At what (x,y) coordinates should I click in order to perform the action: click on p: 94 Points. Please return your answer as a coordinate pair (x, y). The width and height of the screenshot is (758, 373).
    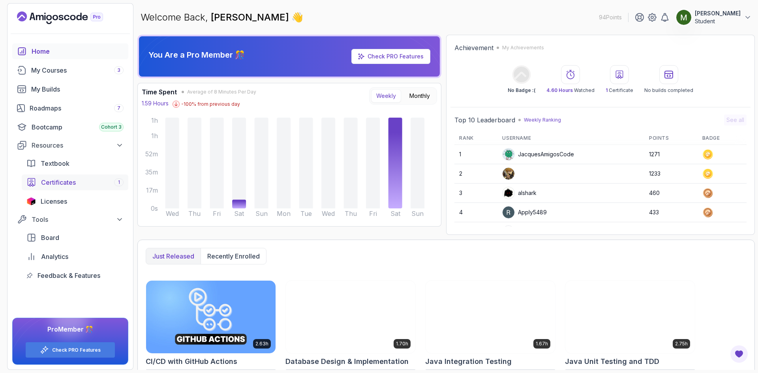
    Looking at the image, I should click on (610, 17).